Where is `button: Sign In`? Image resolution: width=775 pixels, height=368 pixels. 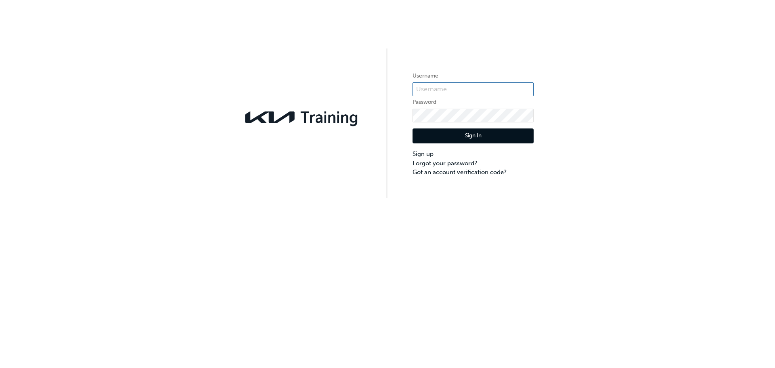 button: Sign In is located at coordinates (473, 136).